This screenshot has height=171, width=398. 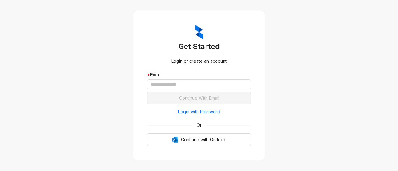 I want to click on div: Email, so click(x=199, y=75).